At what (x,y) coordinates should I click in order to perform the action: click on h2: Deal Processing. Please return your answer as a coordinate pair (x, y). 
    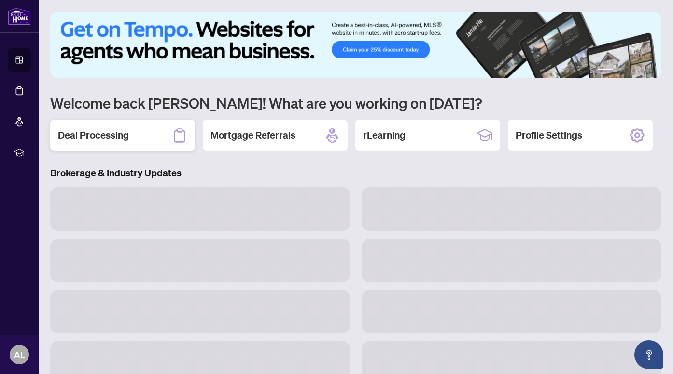
    Looking at the image, I should click on (93, 135).